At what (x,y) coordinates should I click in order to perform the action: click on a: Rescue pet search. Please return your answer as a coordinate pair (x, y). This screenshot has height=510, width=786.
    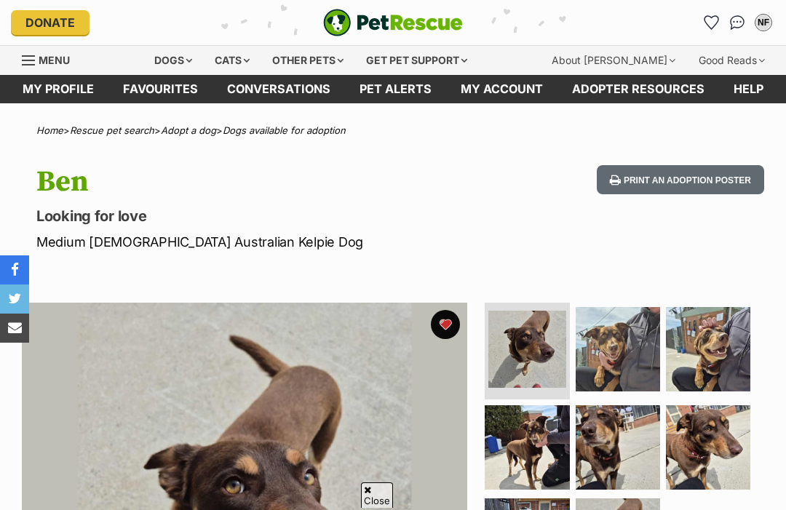
    Looking at the image, I should click on (112, 130).